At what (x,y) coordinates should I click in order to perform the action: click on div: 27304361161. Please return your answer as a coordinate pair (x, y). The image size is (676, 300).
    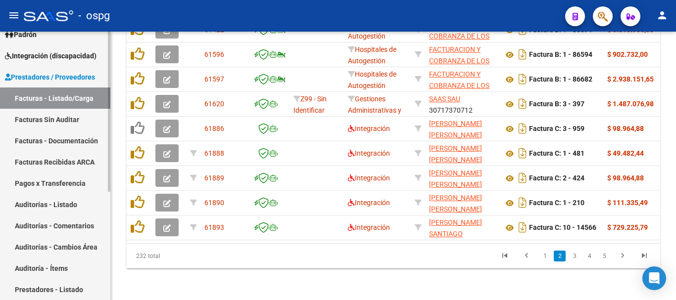
    Looking at the image, I should click on (462, 178).